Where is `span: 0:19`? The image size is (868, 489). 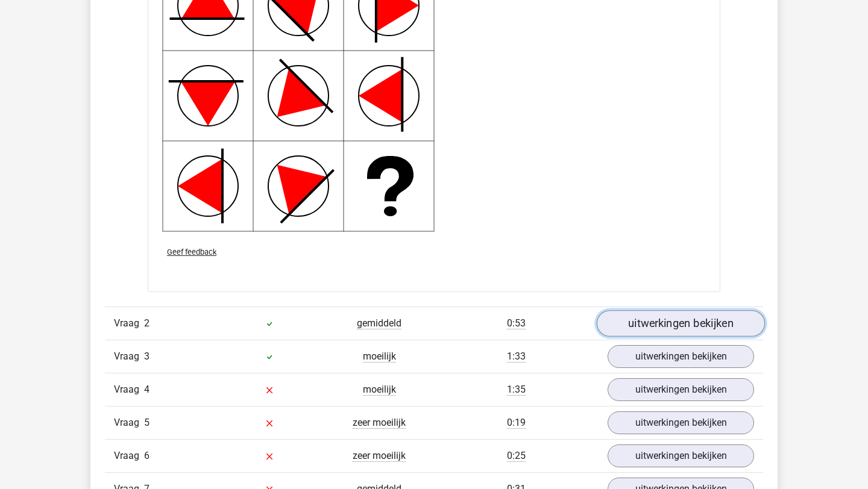 span: 0:19 is located at coordinates (516, 423).